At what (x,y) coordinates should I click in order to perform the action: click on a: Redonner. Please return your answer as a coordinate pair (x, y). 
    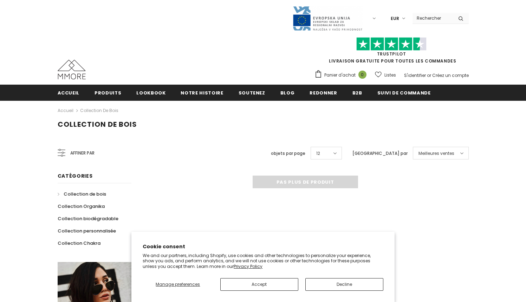
    Looking at the image, I should click on (323, 92).